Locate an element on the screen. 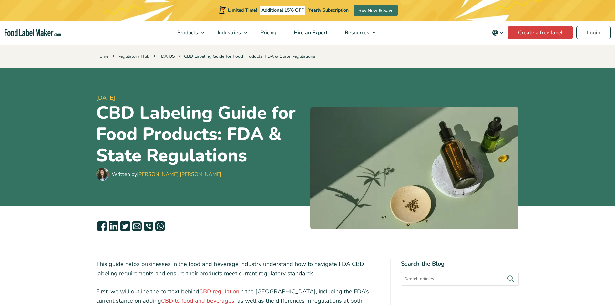 The height and width of the screenshot is (305, 615). a: CBD regulation is located at coordinates (219, 292).